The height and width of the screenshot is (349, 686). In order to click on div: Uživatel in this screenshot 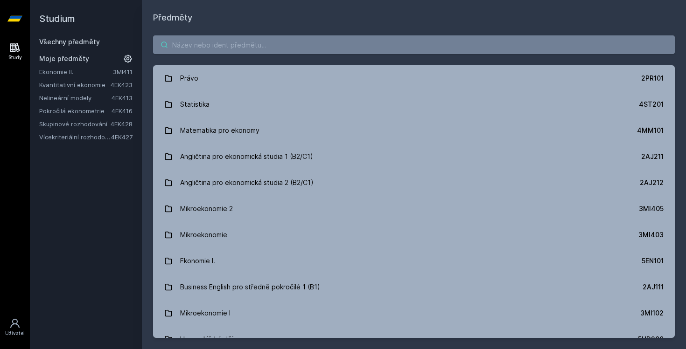, I will do `click(15, 333)`.